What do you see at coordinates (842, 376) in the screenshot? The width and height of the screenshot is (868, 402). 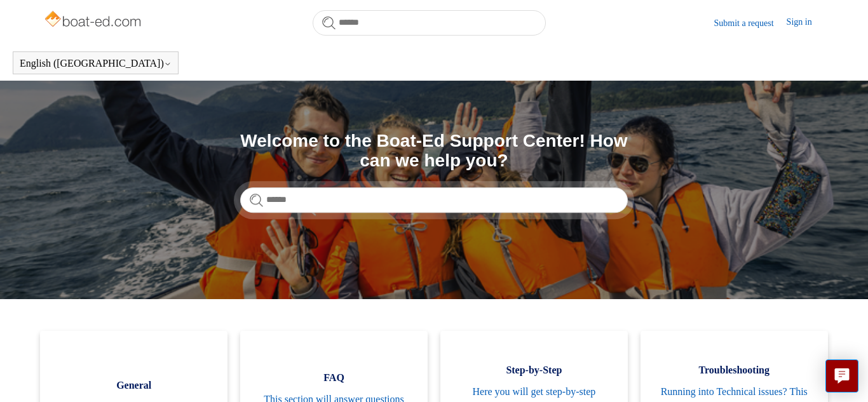 I see `button: Live chat` at bounding box center [842, 376].